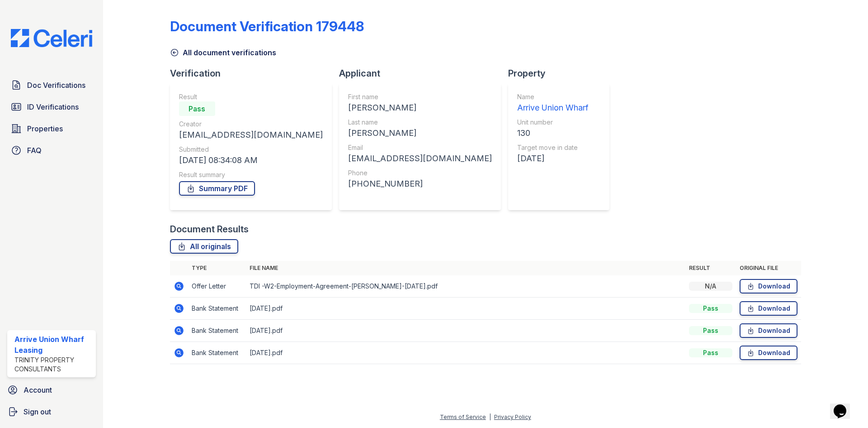 This screenshot has height=428, width=868. What do you see at coordinates (420, 97) in the screenshot?
I see `div: First name` at bounding box center [420, 97].